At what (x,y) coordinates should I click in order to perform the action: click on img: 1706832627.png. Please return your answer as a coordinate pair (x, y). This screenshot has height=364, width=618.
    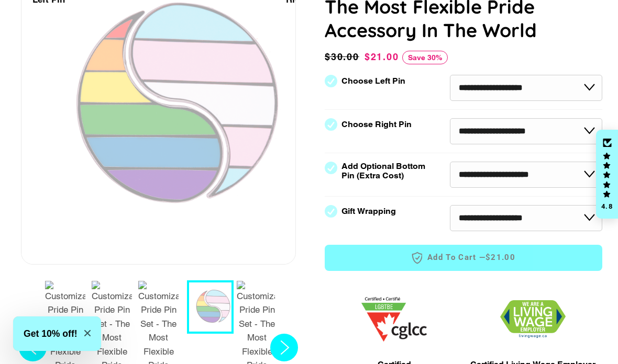
    Looking at the image, I should click on (533, 319).